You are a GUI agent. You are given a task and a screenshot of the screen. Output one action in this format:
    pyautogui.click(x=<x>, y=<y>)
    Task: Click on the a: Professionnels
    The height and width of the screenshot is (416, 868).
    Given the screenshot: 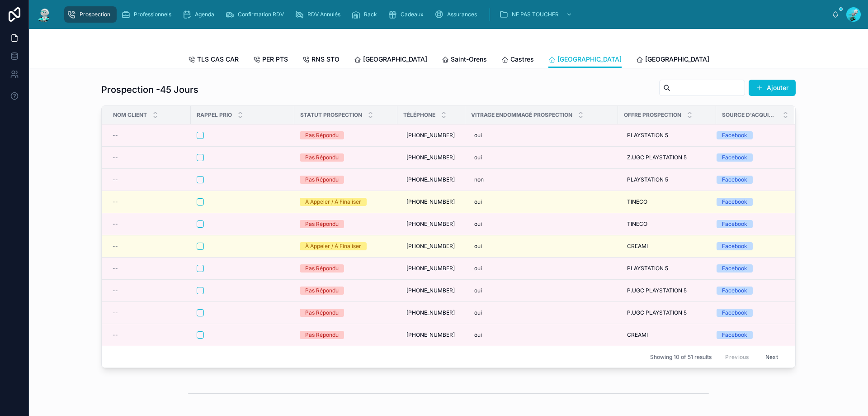 What is the action you would take?
    pyautogui.click(x=148, y=15)
    